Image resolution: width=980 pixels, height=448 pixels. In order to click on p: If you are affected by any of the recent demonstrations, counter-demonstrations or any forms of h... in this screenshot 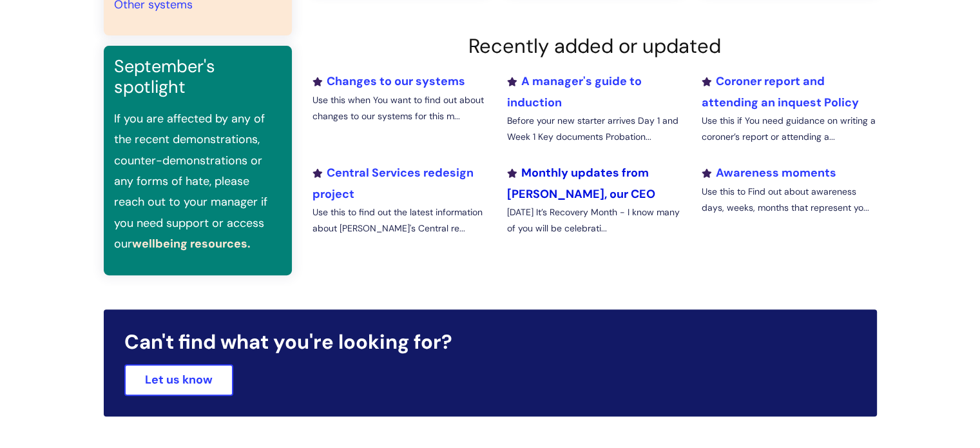, I will do `click(198, 181)`.